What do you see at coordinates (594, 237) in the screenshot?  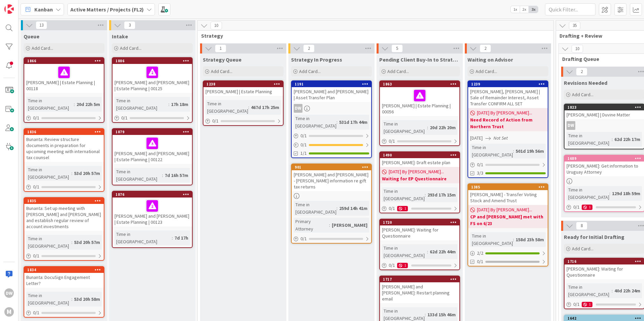 I see `span: Ready for Initial Drafting` at bounding box center [594, 237].